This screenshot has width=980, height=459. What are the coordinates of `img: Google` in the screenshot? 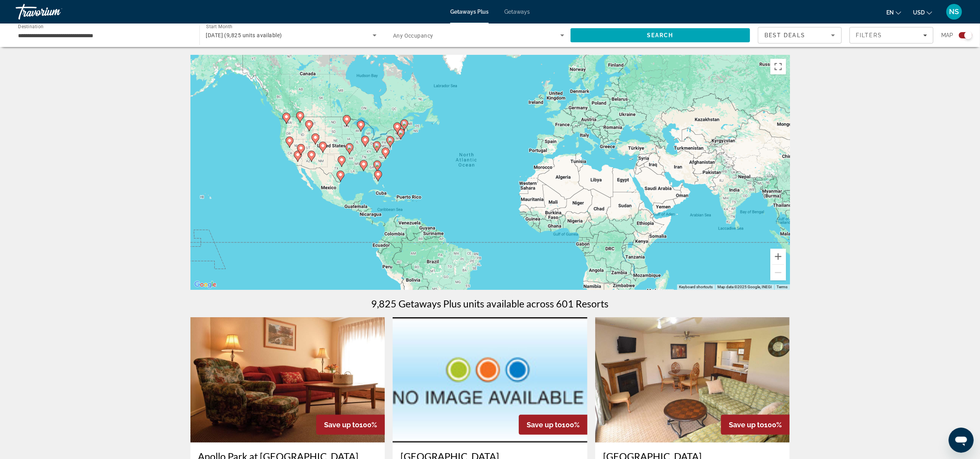 It's located at (206, 284).